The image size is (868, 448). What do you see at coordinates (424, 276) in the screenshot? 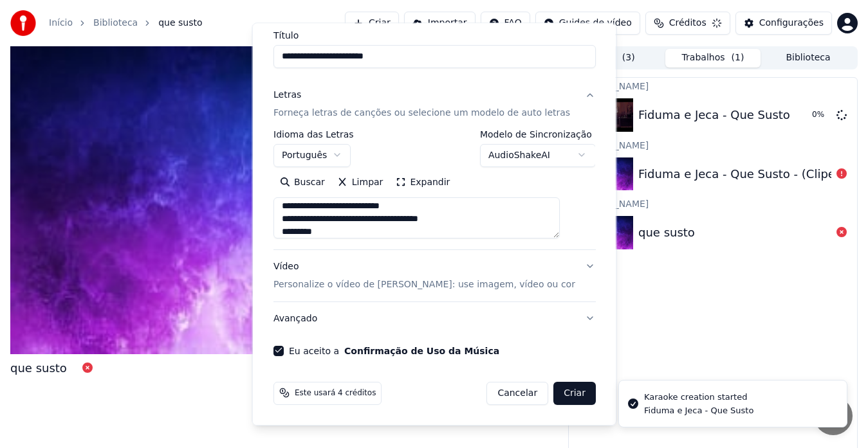
I see `div: Vídeo` at bounding box center [424, 276].